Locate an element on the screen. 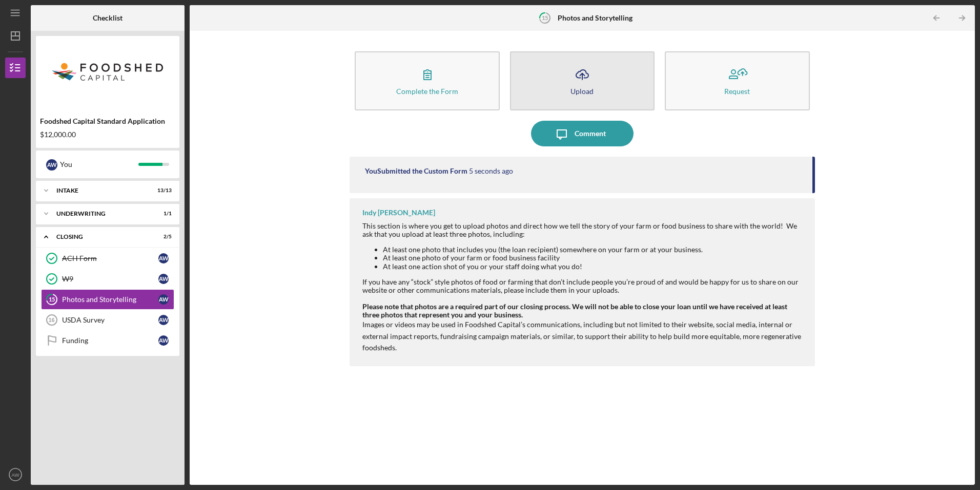  img: Product logo is located at coordinates (107, 72).